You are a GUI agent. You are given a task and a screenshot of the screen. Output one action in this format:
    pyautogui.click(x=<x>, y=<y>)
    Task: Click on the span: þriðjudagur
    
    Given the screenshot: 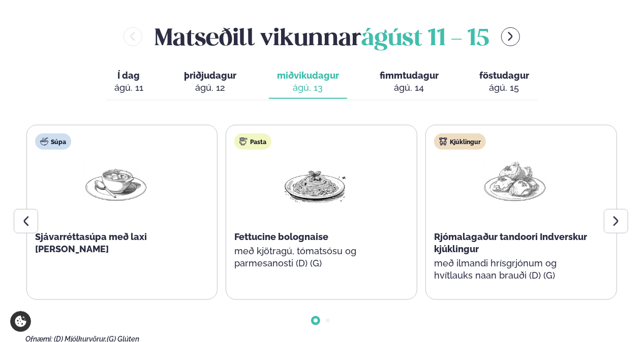 What is the action you would take?
    pyautogui.click(x=210, y=75)
    